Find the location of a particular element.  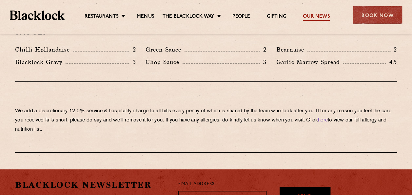

p: Chop Sauce is located at coordinates (164, 62).